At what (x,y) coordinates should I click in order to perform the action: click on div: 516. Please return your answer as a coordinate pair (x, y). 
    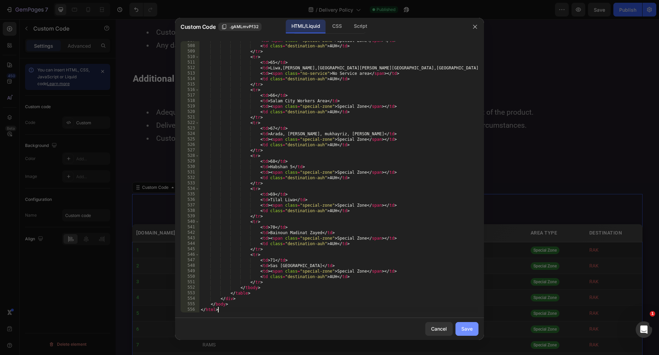
    Looking at the image, I should click on (190, 90).